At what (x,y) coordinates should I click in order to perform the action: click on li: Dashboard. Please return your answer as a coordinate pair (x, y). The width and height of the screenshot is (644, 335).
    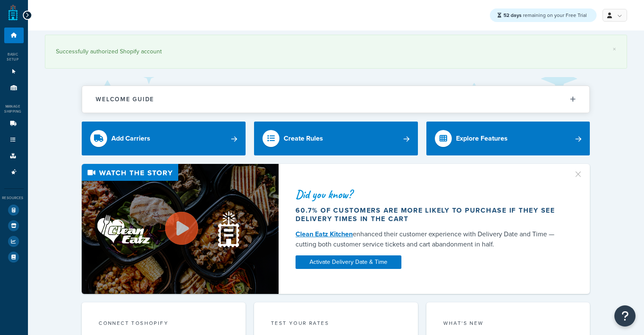
    Looking at the image, I should click on (14, 35).